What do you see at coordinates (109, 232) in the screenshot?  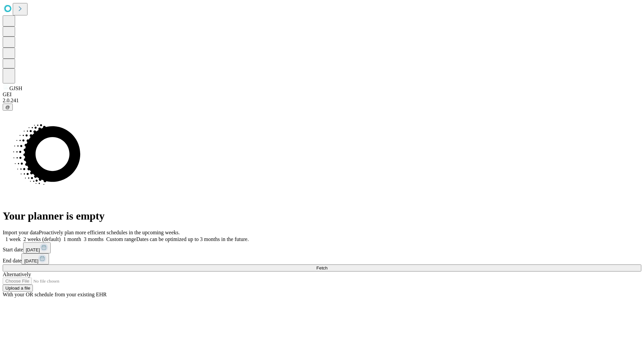 I see `span: Proactively plan more efficient schedules in the upcoming weeks.` at bounding box center [109, 232].